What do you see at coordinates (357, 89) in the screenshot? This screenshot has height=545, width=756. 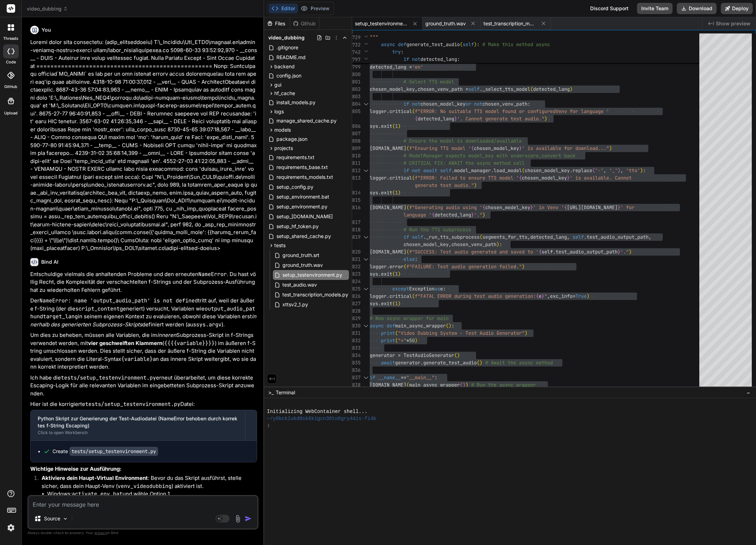 I see `div: 802` at bounding box center [357, 89].